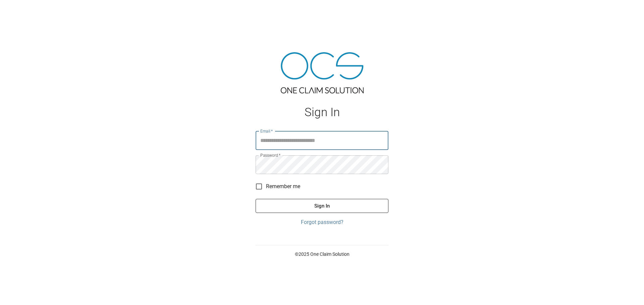 The width and height of the screenshot is (644, 305). What do you see at coordinates (322, 206) in the screenshot?
I see `button: Sign In` at bounding box center [322, 206].